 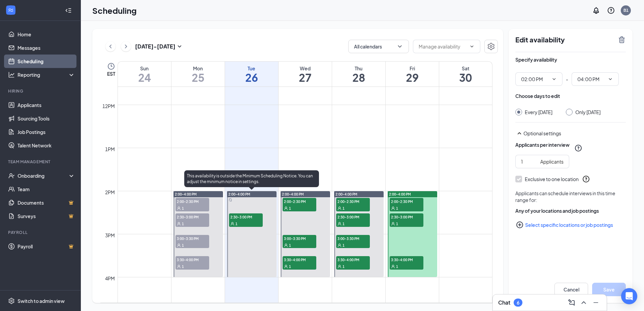 I want to click on a: Settings, so click(x=491, y=46).